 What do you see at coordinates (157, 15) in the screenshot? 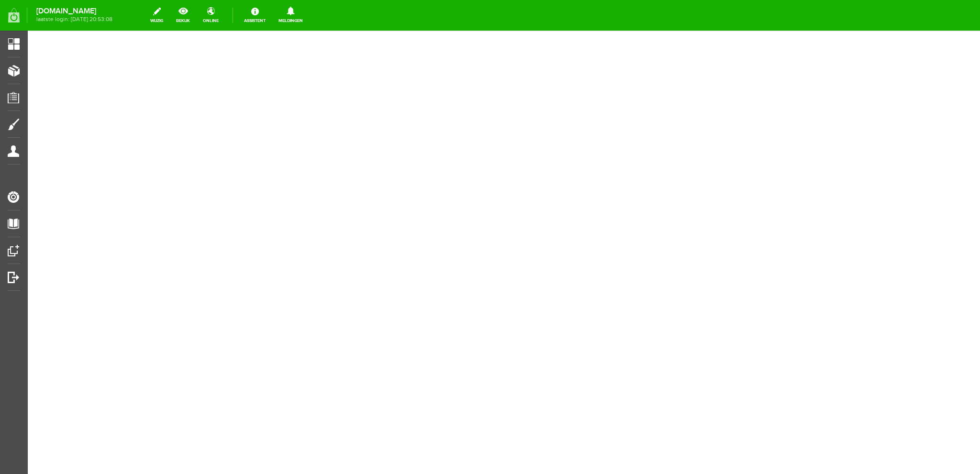
I see `a: wijzig` at bounding box center [157, 15].